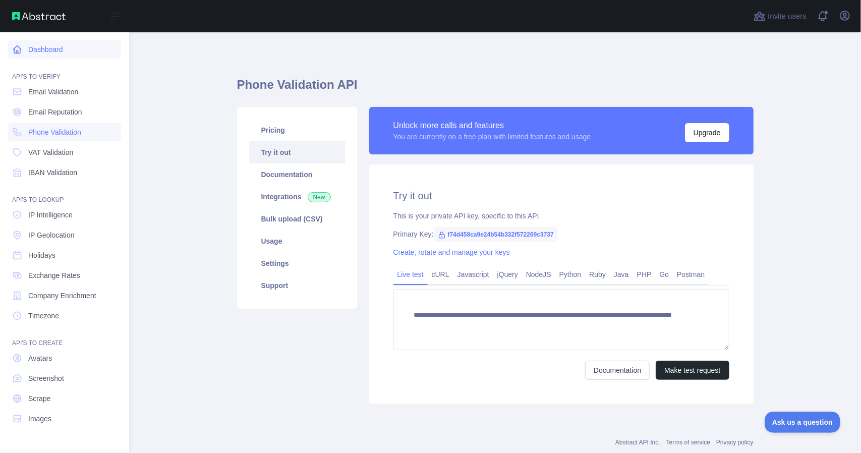 The width and height of the screenshot is (861, 453). Describe the element at coordinates (65, 173) in the screenshot. I see `a: IBAN Validation` at that location.